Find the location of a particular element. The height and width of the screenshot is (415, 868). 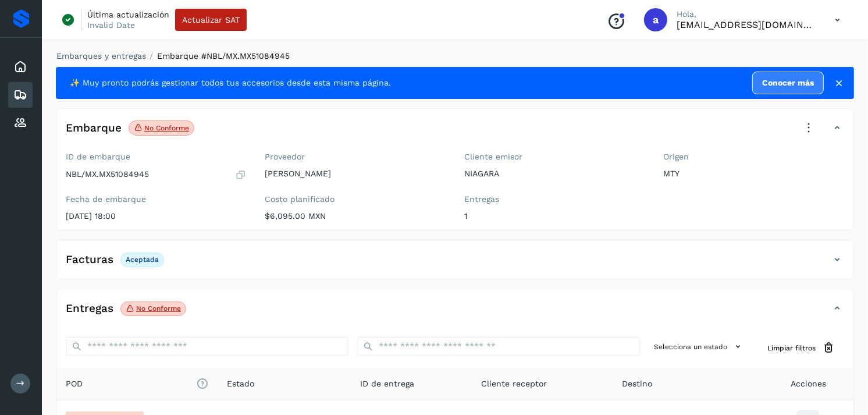

div: EmbarqueNo conforme is located at coordinates (455, 133).